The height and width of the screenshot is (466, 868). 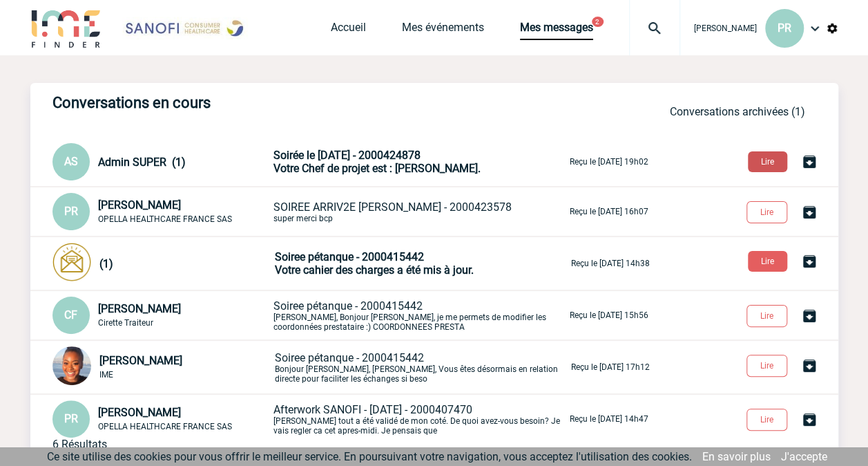 What do you see at coordinates (72, 366) in the screenshot?
I see `img: 123865-0.jpg` at bounding box center [72, 366].